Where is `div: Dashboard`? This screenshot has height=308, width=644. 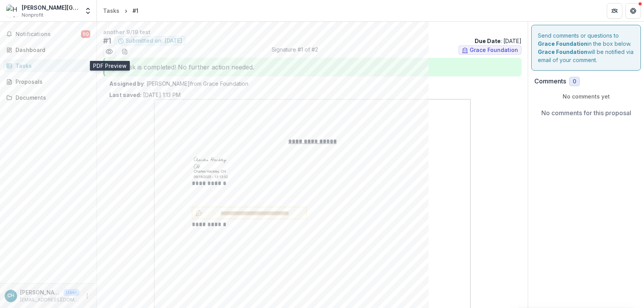
div: Dashboard is located at coordinates (51, 50).